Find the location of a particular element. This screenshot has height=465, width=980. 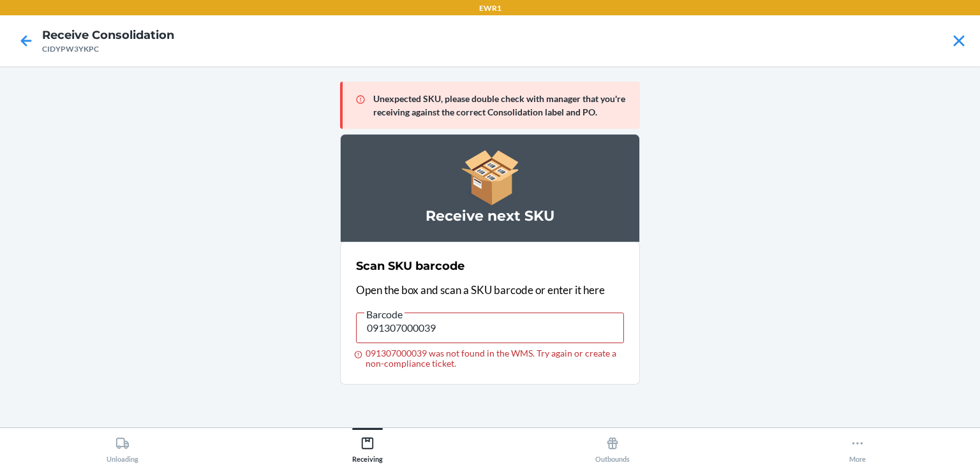

div: Unloading is located at coordinates (123, 447).